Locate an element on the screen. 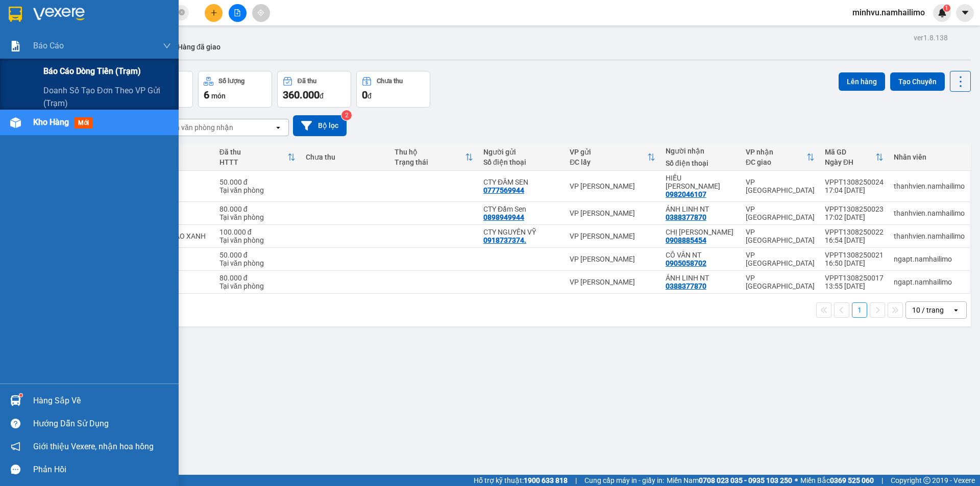 The width and height of the screenshot is (980, 486). sup: 2 is located at coordinates (346, 115).